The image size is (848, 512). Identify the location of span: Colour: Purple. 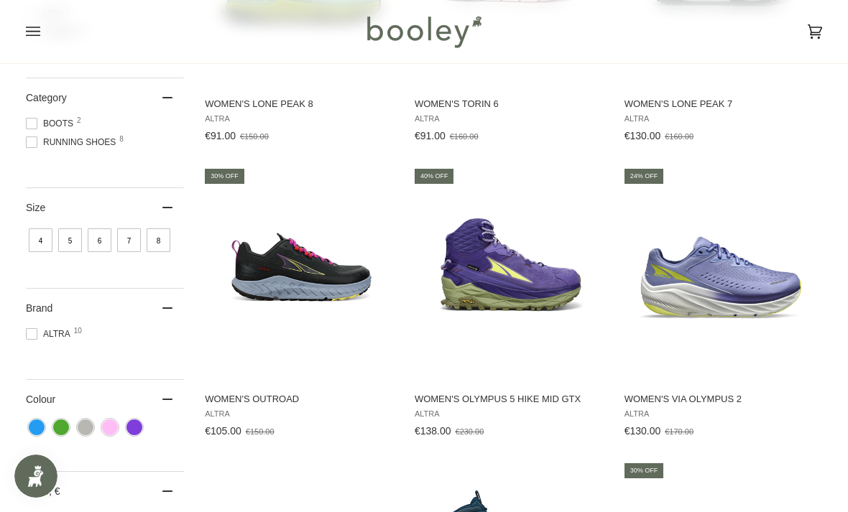
(134, 428).